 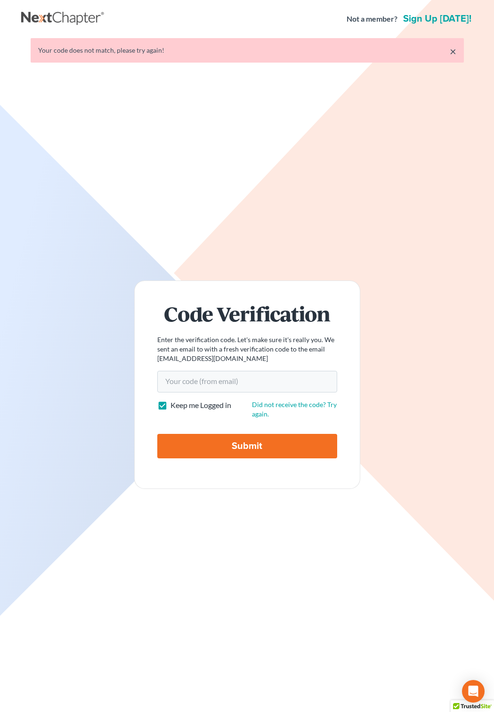 I want to click on p: Enter the verification code. Let's make sure it's really you. We sent an email to with a fresh ve..., so click(x=247, y=349).